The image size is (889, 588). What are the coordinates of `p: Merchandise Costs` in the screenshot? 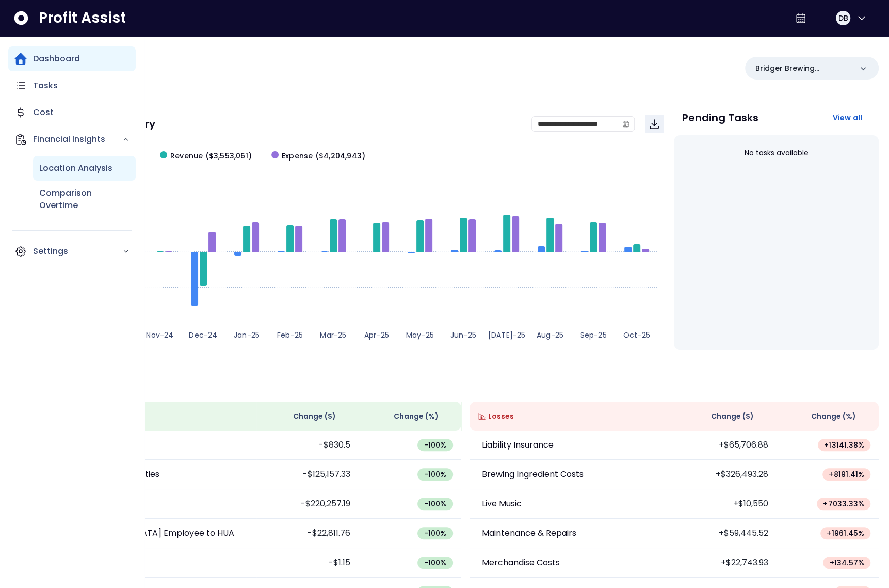 It's located at (520, 562).